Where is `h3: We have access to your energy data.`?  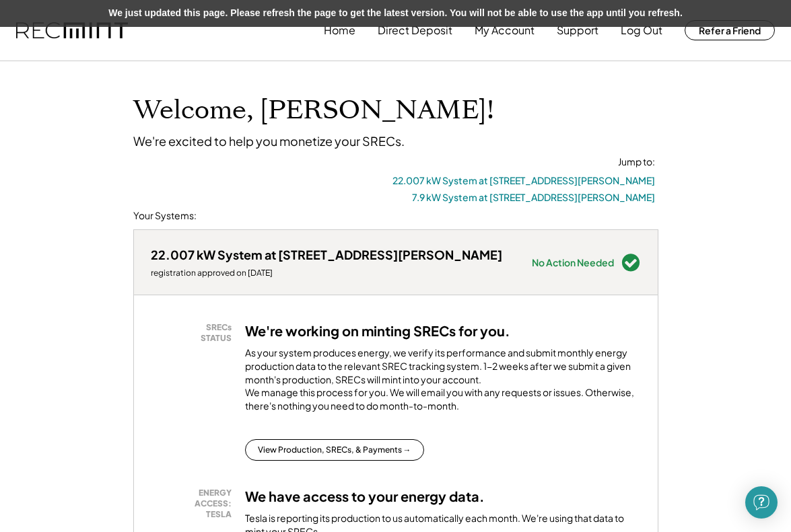 h3: We have access to your energy data. is located at coordinates (365, 497).